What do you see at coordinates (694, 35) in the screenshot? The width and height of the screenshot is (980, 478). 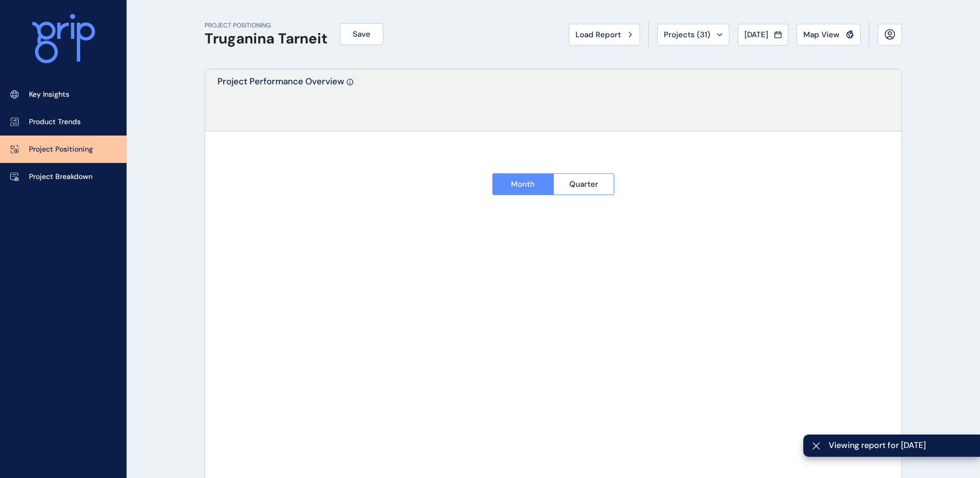 I see `button: Projects (31)` at bounding box center [694, 35].